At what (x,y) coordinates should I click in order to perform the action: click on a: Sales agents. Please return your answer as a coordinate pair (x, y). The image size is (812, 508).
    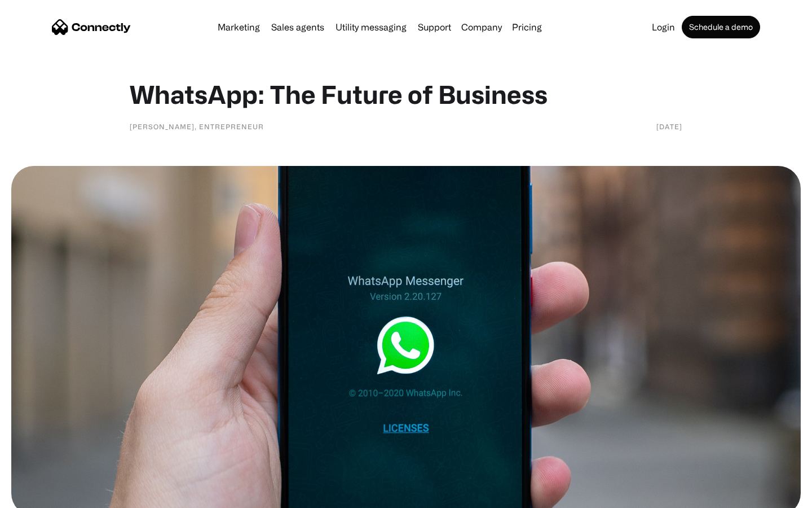
    Looking at the image, I should click on (297, 27).